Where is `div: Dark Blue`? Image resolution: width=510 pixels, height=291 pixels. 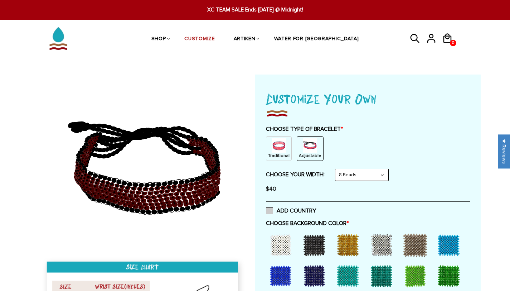
div: Dark Blue is located at coordinates (316, 275).